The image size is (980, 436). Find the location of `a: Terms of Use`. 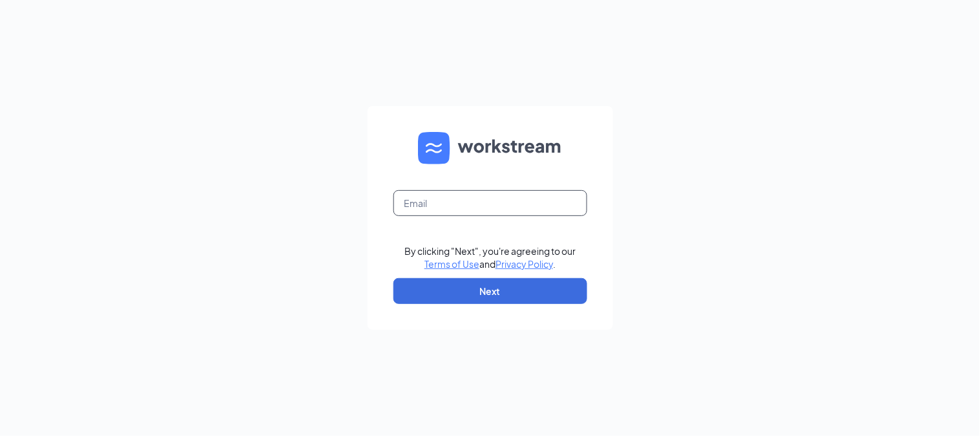

a: Terms of Use is located at coordinates (451, 264).